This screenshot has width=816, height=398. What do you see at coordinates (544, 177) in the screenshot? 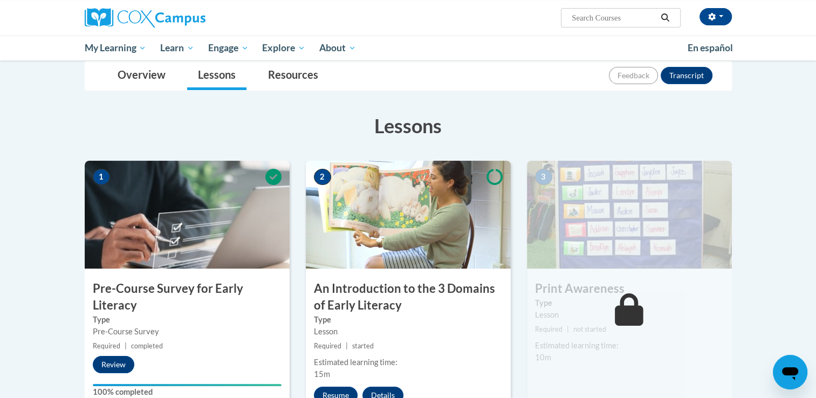
I see `span: 3` at bounding box center [544, 177].